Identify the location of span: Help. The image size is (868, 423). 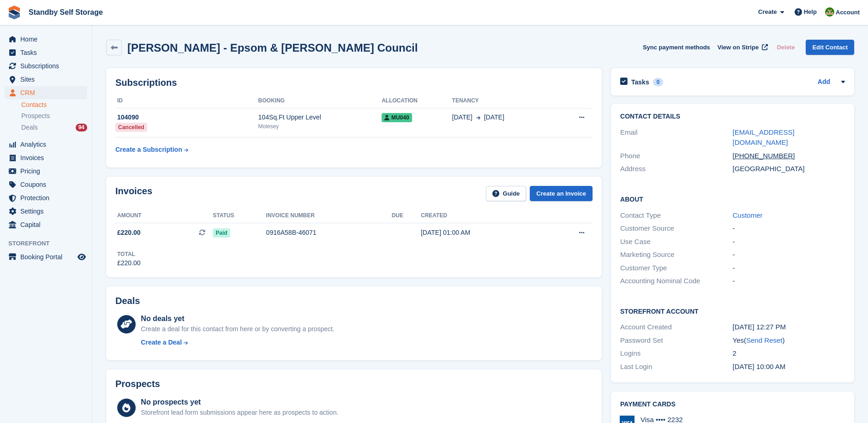
(811, 12).